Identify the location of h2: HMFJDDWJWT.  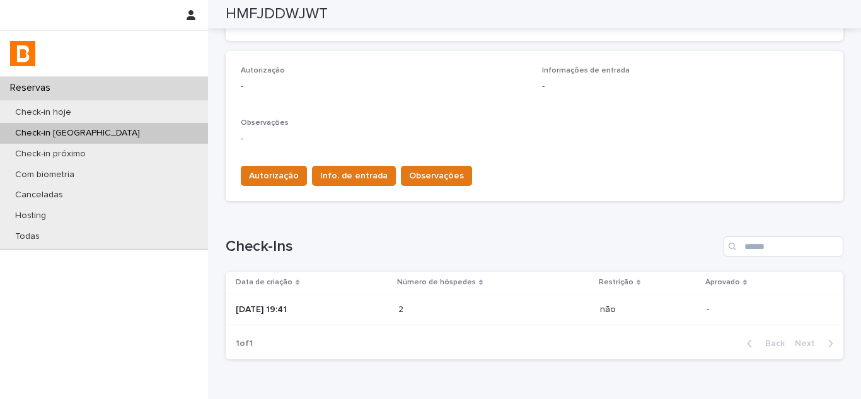
(277, 14).